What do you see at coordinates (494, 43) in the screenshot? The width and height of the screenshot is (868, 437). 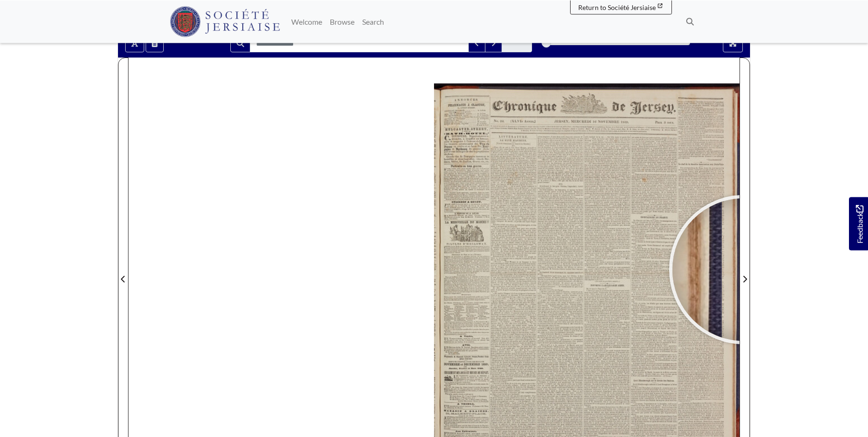 I see `button: Next Match` at bounding box center [494, 43].